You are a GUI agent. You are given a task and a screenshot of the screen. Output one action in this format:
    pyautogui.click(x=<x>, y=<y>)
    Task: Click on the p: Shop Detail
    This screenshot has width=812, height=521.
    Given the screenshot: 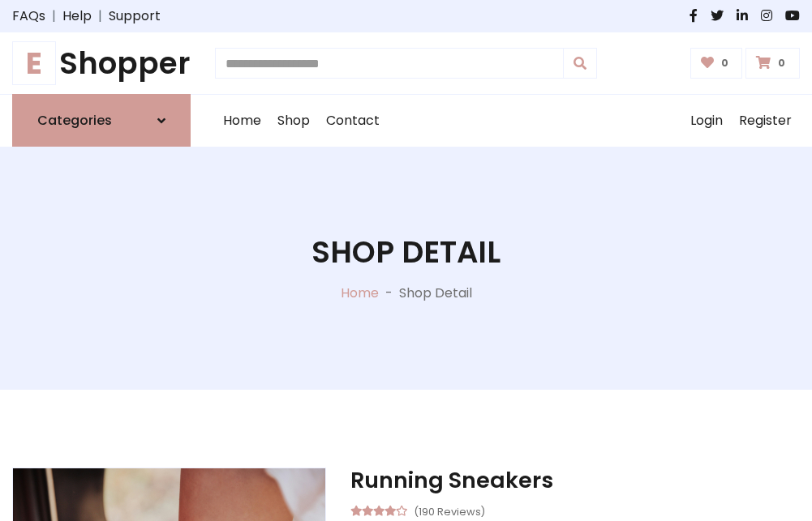 What is the action you would take?
    pyautogui.click(x=435, y=293)
    